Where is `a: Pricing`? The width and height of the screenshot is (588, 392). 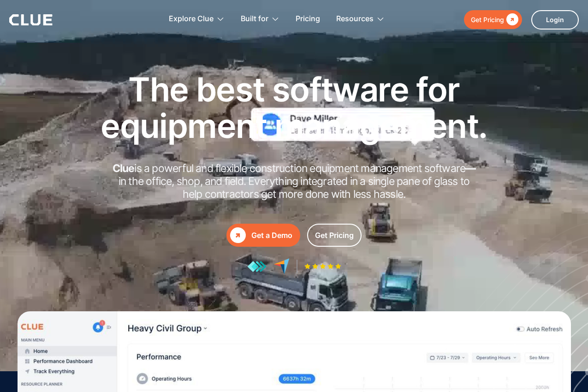 a: Pricing is located at coordinates (308, 19).